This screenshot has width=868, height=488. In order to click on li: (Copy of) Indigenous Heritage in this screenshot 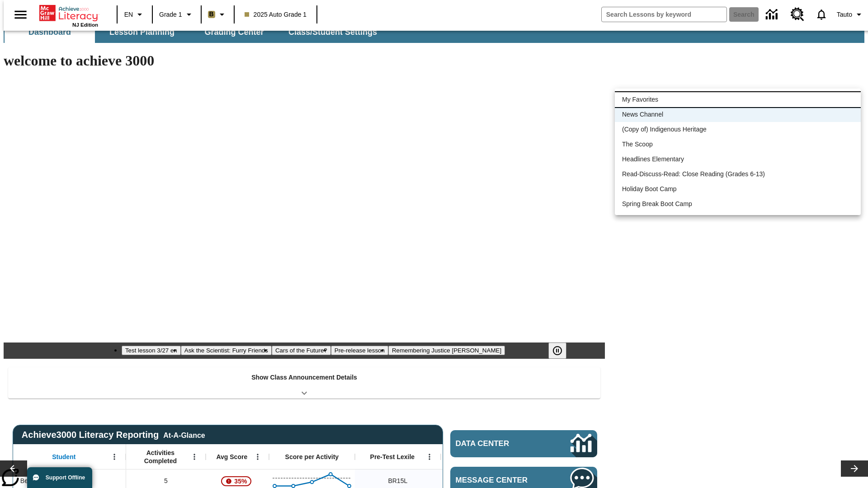, I will do `click(738, 129)`.